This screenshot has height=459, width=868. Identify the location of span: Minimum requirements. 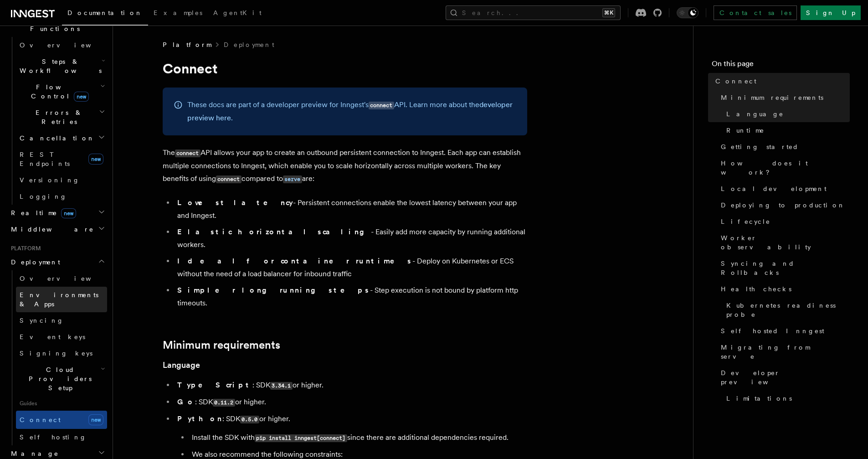
(771, 97).